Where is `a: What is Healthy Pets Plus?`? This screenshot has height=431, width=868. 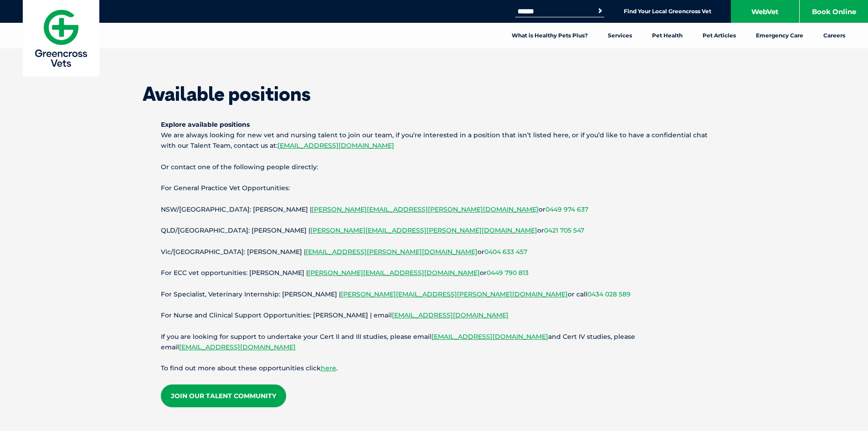 a: What is Healthy Pets Plus? is located at coordinates (550, 35).